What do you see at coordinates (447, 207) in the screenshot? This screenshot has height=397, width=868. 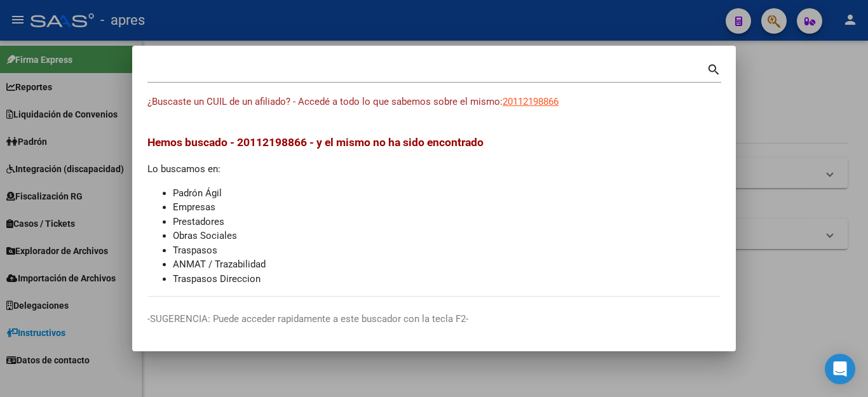 I see `li: Empresas` at bounding box center [447, 207].